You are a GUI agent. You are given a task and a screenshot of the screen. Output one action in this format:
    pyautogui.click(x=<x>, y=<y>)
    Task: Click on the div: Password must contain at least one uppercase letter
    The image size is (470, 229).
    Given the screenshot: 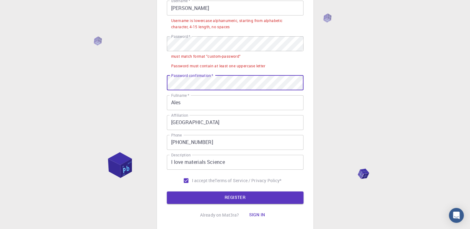 What is the action you would take?
    pyautogui.click(x=218, y=66)
    